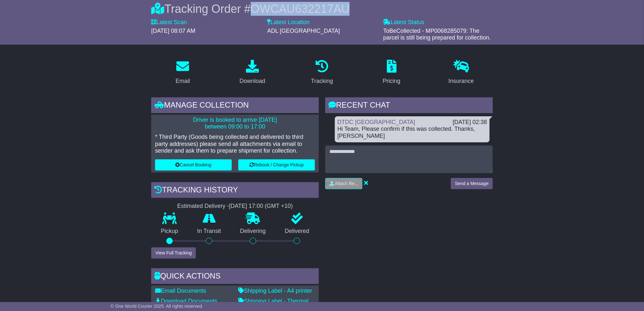 This screenshot has height=311, width=644. I want to click on div: Email, so click(182, 81).